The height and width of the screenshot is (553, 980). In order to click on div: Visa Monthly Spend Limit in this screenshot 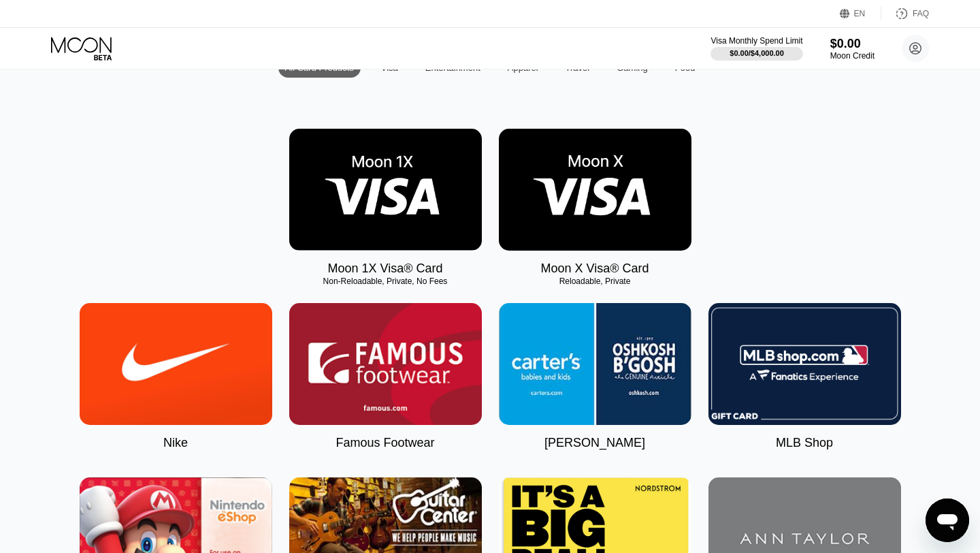, I will do `click(756, 41)`.